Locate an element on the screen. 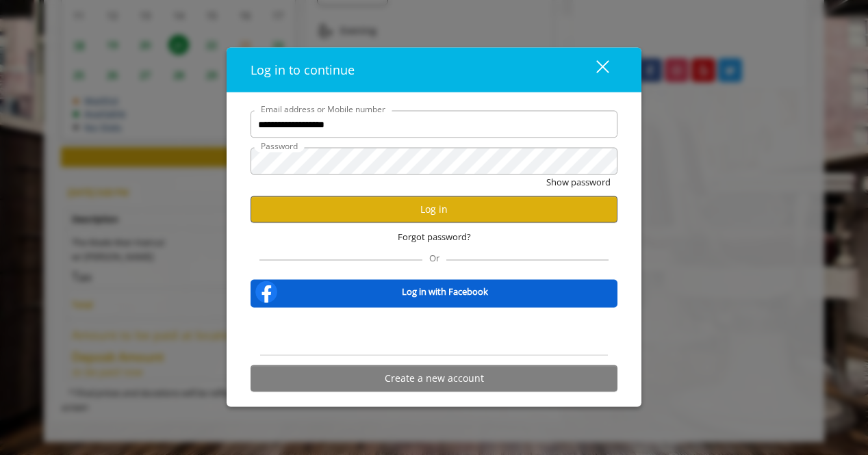 This screenshot has width=868, height=455. button: close dialog is located at coordinates (594, 69).